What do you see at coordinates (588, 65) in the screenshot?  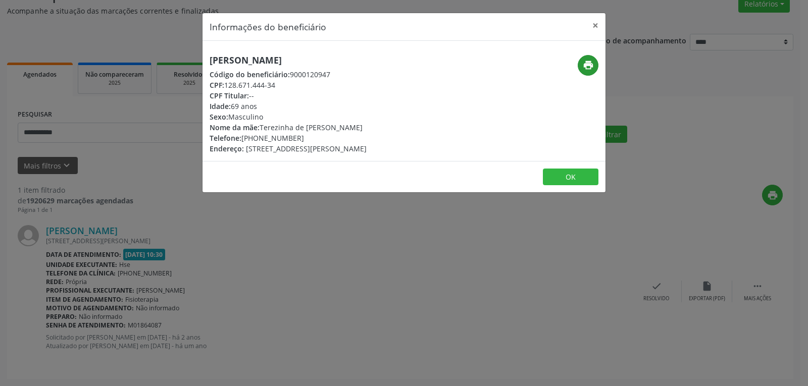 I see `button: print` at bounding box center [588, 65].